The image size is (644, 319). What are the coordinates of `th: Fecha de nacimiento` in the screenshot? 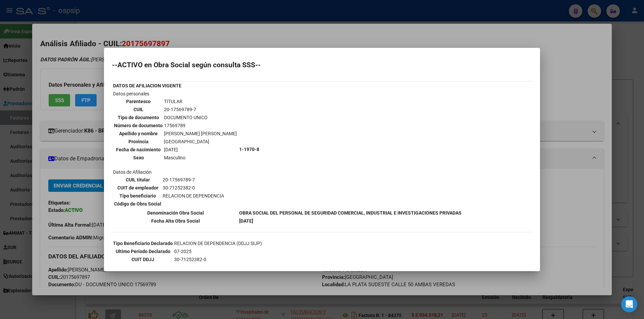 It's located at (138, 150).